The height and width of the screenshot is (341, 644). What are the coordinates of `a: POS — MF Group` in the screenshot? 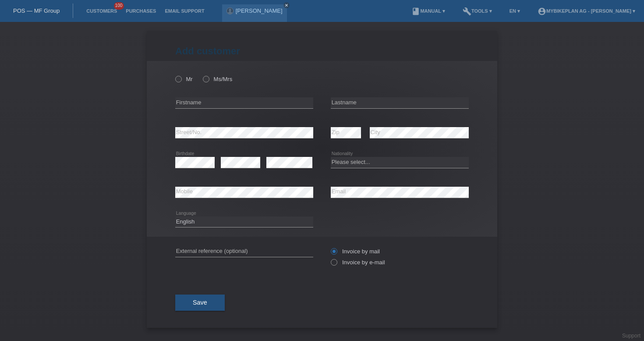 It's located at (37, 10).